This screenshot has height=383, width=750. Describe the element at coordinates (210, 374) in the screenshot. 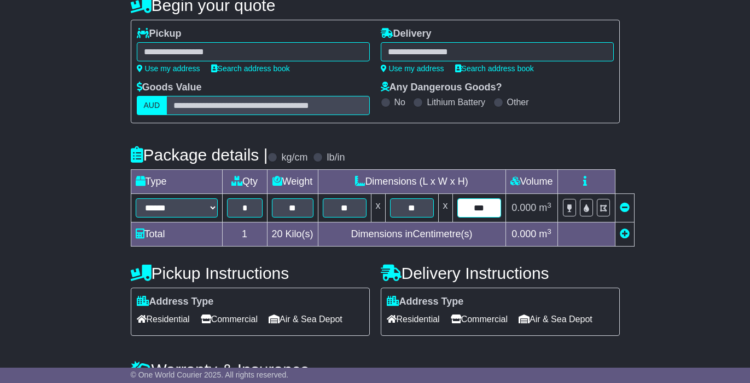

I see `span: © One World Courier 2025. All rights reserved.` at that location.